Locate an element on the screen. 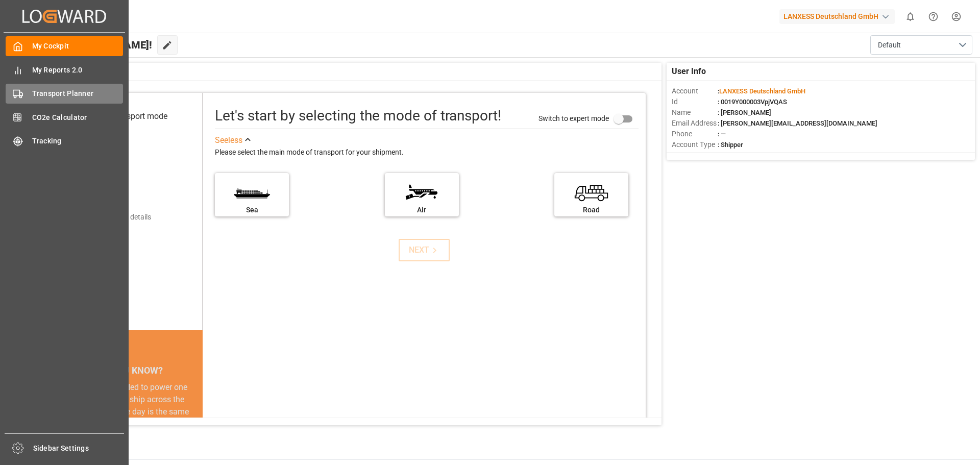  div: NEXT is located at coordinates (424, 250).